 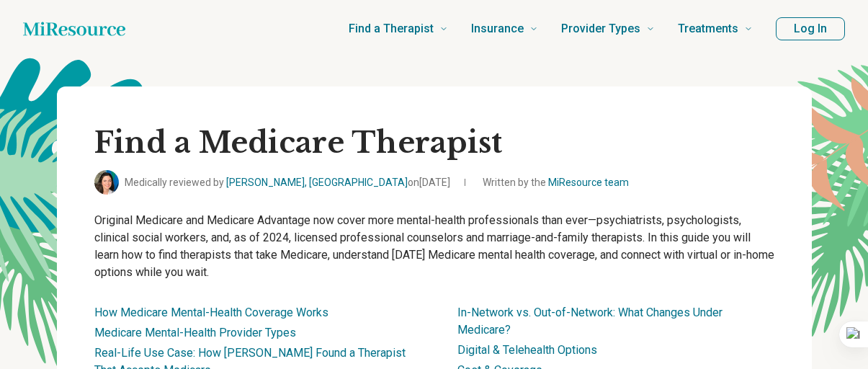 What do you see at coordinates (211, 313) in the screenshot?
I see `a: How Medicare Mental-Health Coverage Works` at bounding box center [211, 313].